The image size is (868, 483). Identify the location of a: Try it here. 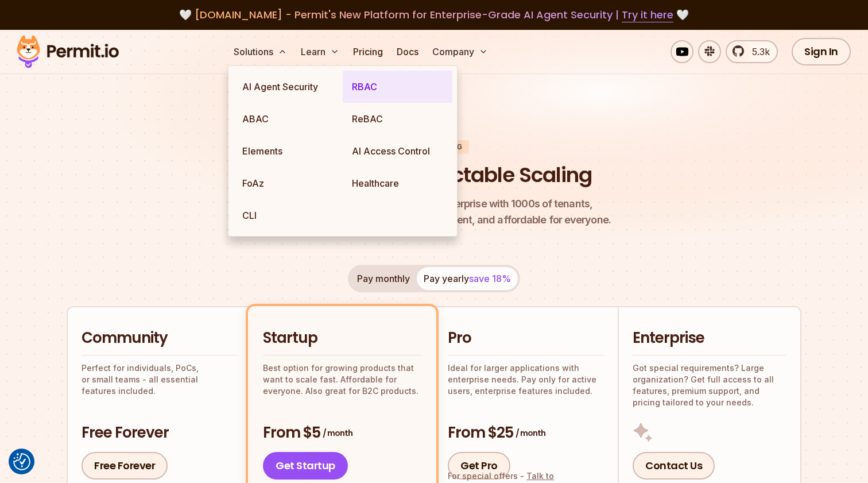
(648, 15).